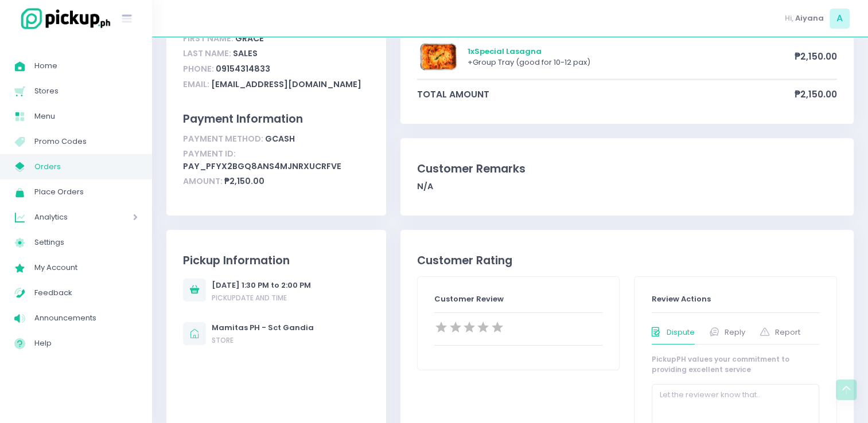 This screenshot has height=423, width=868. Describe the element at coordinates (276, 182) in the screenshot. I see `div: ₱2,150.00` at that location.